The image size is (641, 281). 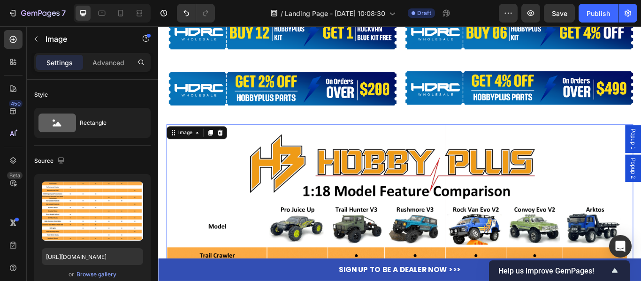 I want to click on div: Source, so click(x=50, y=161).